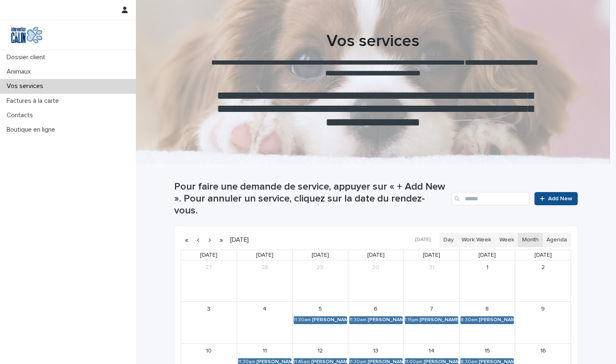 This screenshot has height=364, width=616. I want to click on td: August 2, 2025, so click(543, 281).